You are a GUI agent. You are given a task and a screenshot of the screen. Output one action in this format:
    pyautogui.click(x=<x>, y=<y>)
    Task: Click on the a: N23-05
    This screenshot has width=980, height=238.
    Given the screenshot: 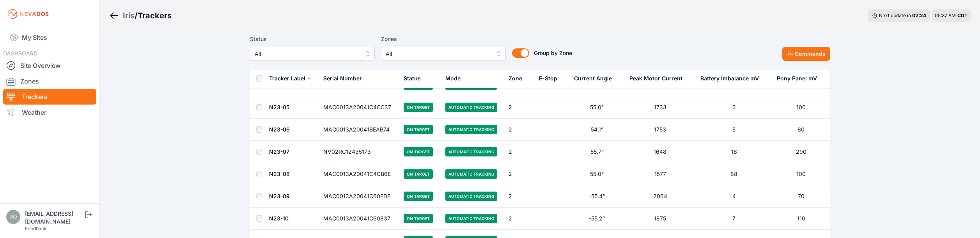 What is the action you would take?
    pyautogui.click(x=279, y=107)
    